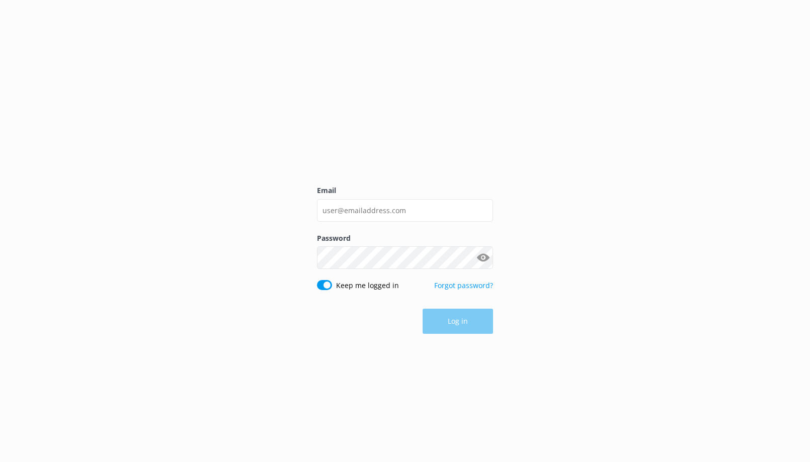 This screenshot has width=810, height=462. Describe the element at coordinates (367, 286) in the screenshot. I see `label: Keep me logged in` at that location.